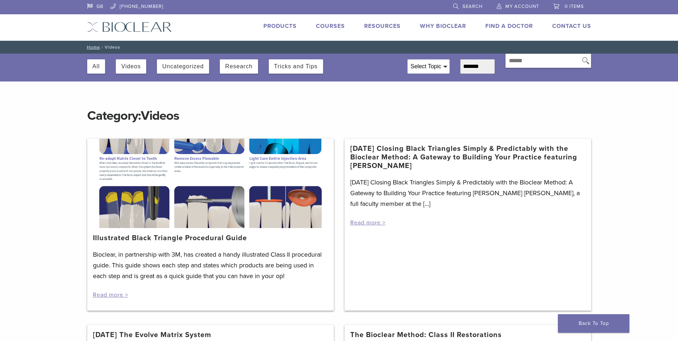 This screenshot has height=341, width=678. I want to click on a: Home, so click(92, 47).